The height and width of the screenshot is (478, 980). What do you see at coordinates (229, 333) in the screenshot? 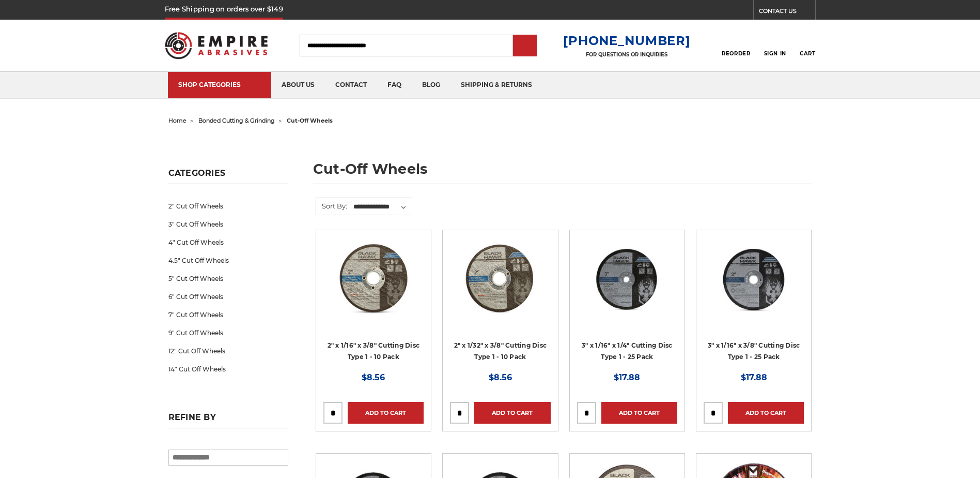
I see `a: 9" Cut Off Wheels` at bounding box center [229, 333].